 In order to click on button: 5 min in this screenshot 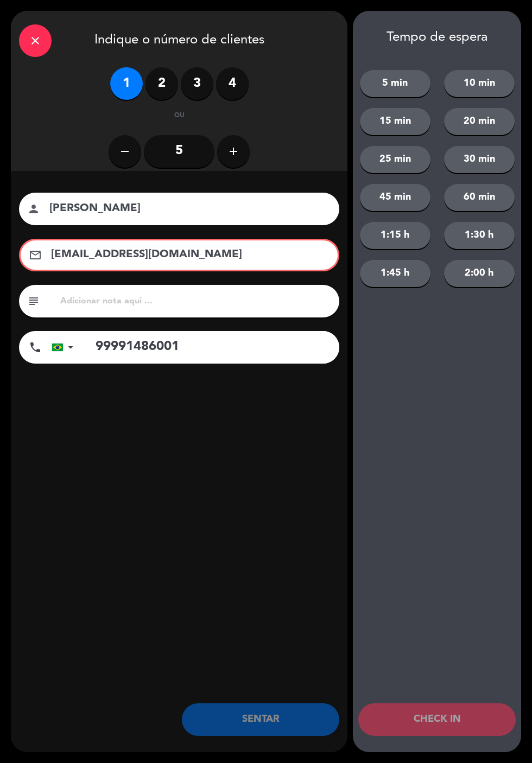, I will do `click(395, 84)`.